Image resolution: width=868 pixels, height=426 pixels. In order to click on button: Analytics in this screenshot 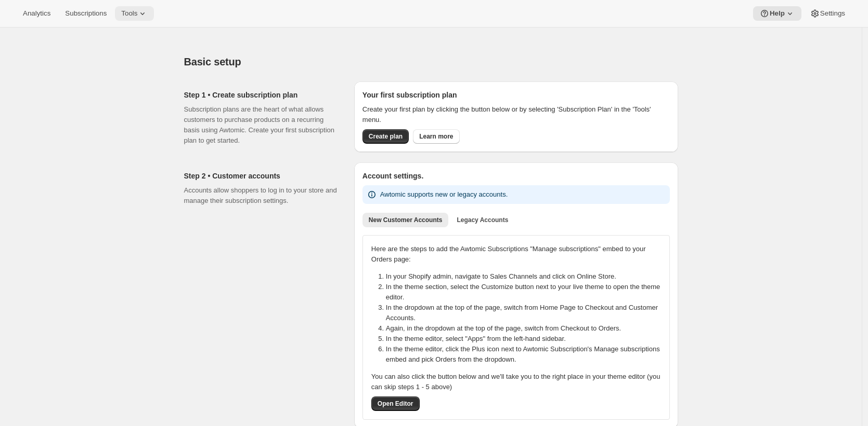, I will do `click(37, 13)`.